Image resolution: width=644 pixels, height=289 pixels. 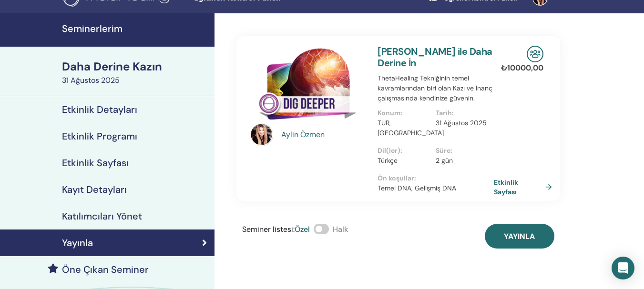 I want to click on font: Halk, so click(x=340, y=229).